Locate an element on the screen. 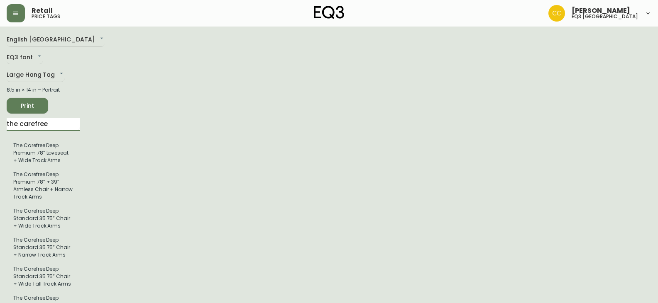  img: e5ae74ce19ac3445ee91f352311dd8f4 is located at coordinates (556, 13).